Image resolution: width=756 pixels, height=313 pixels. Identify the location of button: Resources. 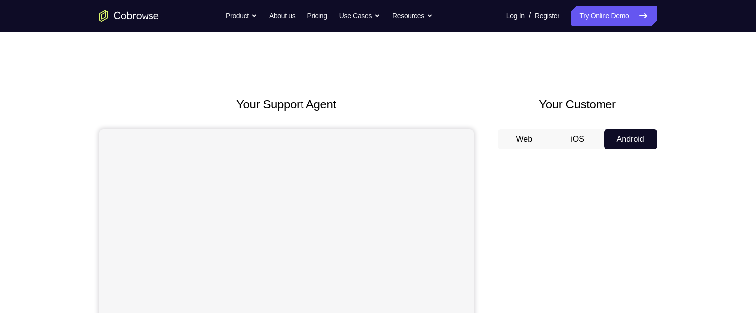
(412, 16).